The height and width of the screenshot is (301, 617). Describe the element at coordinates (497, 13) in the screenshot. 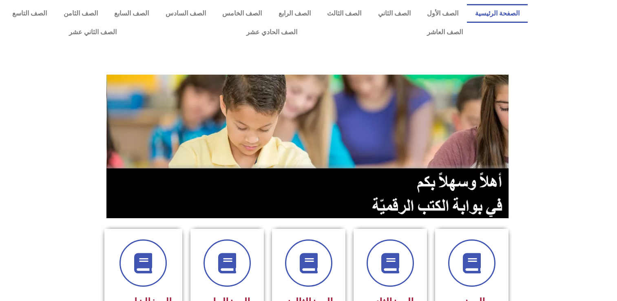

I see `a: الصفحة الرئيسية` at that location.